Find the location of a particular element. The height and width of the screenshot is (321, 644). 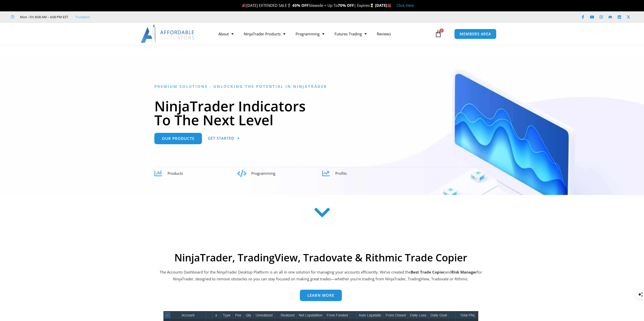

a: Click Here is located at coordinates (405, 5).